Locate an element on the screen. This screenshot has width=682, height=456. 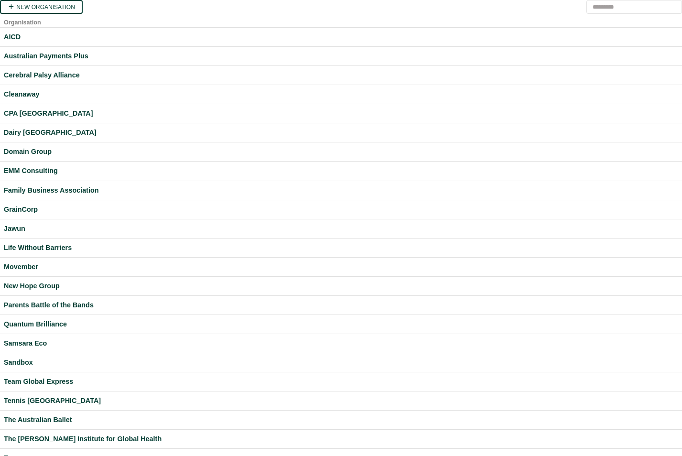
div: Jawun is located at coordinates (341, 228).